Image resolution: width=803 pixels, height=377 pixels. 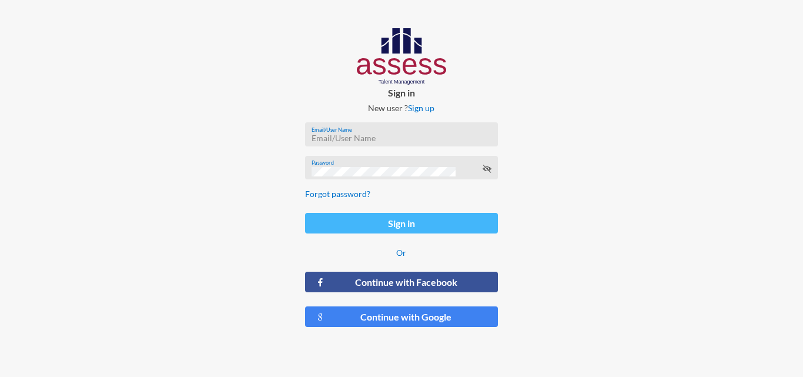 I want to click on button: Continue with Google, so click(x=401, y=316).